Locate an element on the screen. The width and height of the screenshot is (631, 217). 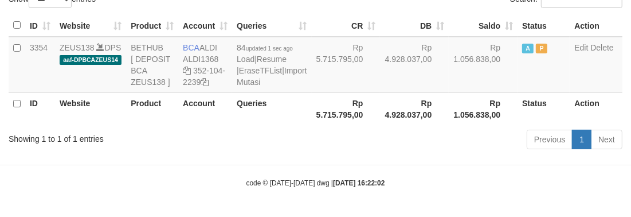
th: ID: activate to sort column ascending is located at coordinates (40, 25).